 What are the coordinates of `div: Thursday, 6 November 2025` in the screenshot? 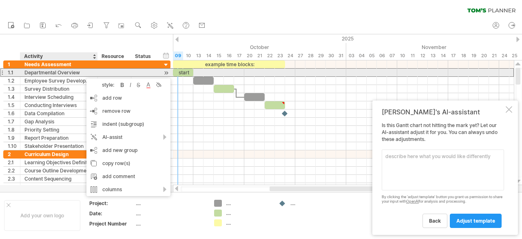 It's located at (382, 55).